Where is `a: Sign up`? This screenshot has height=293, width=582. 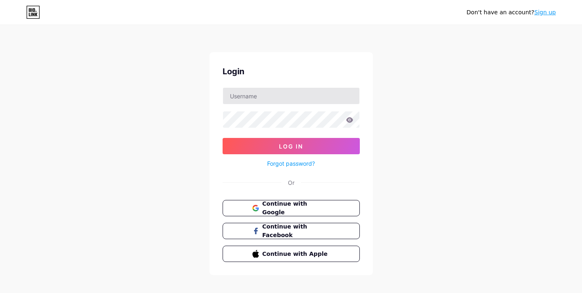
a: Sign up is located at coordinates (545, 12).